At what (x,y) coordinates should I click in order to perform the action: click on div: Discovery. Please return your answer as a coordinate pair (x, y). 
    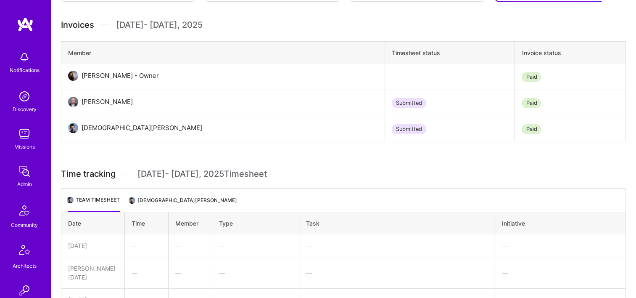
    Looking at the image, I should click on (24, 109).